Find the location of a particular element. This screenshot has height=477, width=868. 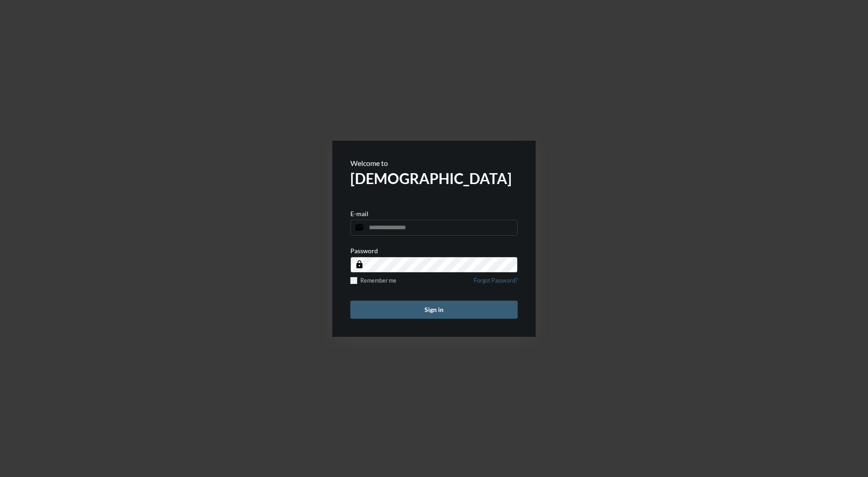

p: E-mail is located at coordinates (359, 213).